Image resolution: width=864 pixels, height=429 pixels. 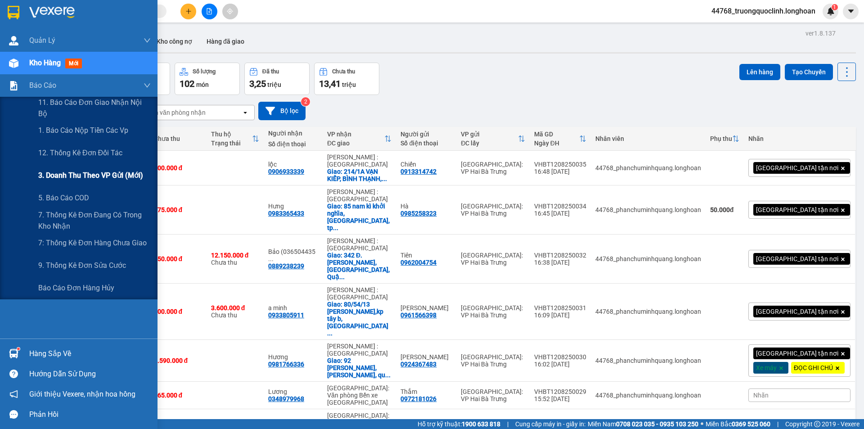 I want to click on div: Giao: 85 nam kì khởi nghĩa, phường 3, tp vùng tàu, so click(x=359, y=217).